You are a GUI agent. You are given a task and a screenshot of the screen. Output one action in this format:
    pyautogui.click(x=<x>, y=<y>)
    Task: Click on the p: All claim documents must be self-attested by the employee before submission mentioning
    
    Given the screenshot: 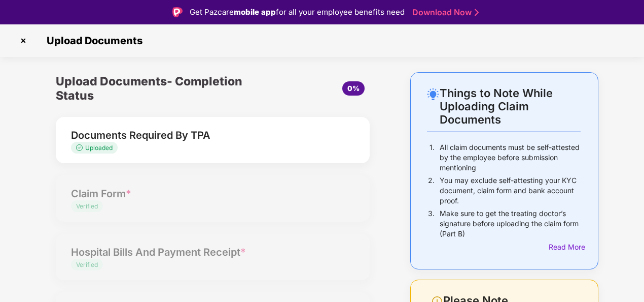 What is the action you would take?
    pyautogui.click(x=511, y=158)
    